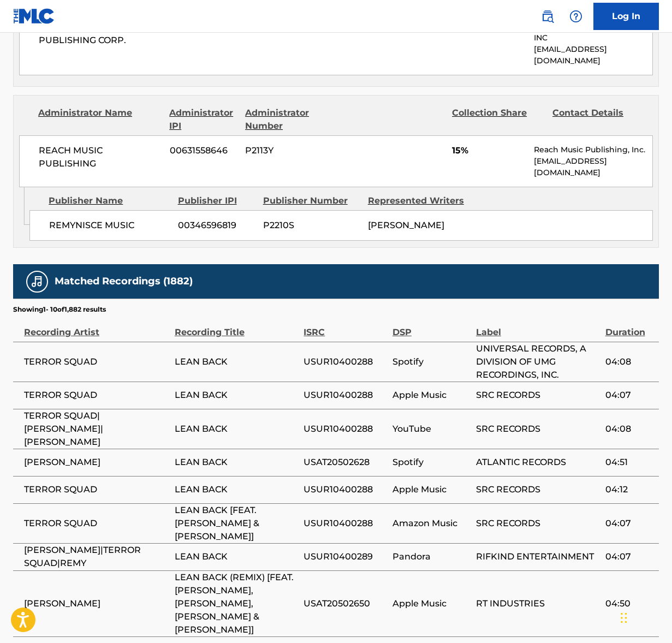 The width and height of the screenshot is (672, 643). Describe the element at coordinates (345, 557) in the screenshot. I see `span: USUR10400289` at that location.